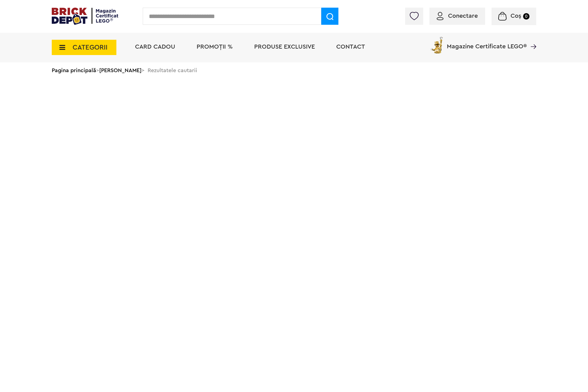 The height and width of the screenshot is (392, 588). Describe the element at coordinates (486, 43) in the screenshot. I see `span: Magazine Certificate LEGO®` at that location.